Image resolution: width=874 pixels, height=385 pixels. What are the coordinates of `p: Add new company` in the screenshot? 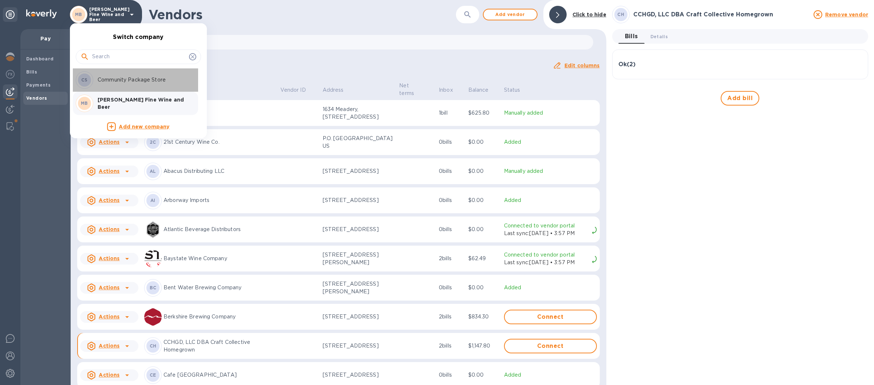 It's located at (144, 127).